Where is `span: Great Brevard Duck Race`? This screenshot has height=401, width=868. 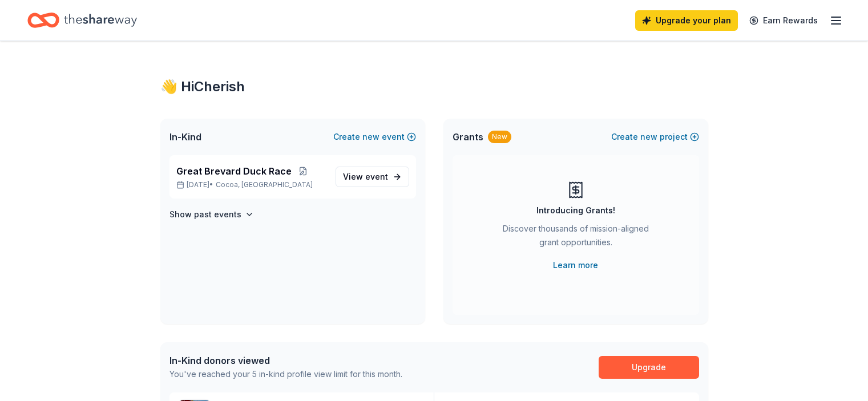 span: Great Brevard Duck Race is located at coordinates (234, 171).